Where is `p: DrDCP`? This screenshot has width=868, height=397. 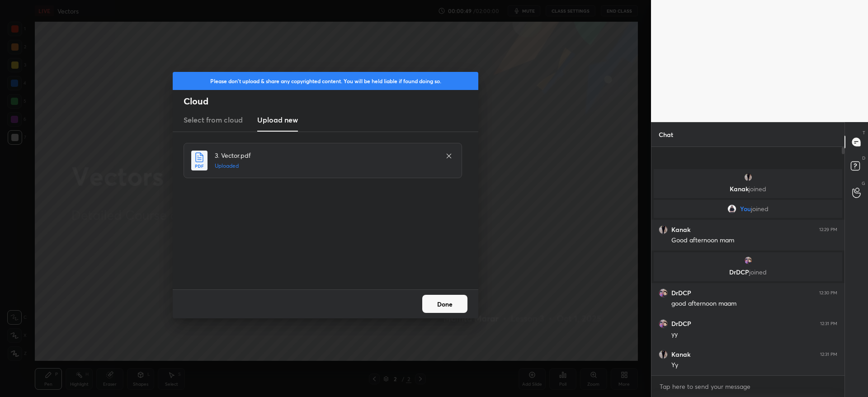
p: DrDCP is located at coordinates (748, 272).